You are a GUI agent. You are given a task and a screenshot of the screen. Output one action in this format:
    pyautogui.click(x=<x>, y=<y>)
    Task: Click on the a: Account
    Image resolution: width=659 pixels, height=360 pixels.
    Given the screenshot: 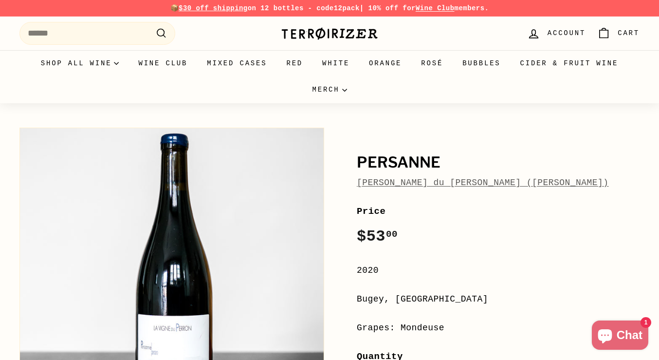 What is the action you would take?
    pyautogui.click(x=556, y=33)
    